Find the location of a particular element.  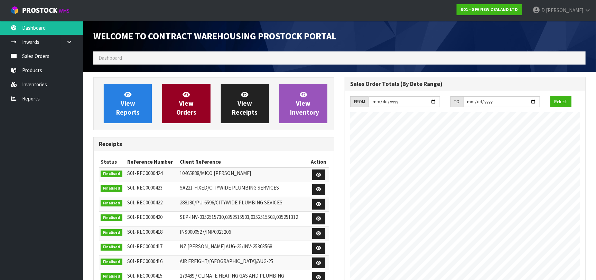

span: S01-REC0000420 is located at coordinates (145, 217).